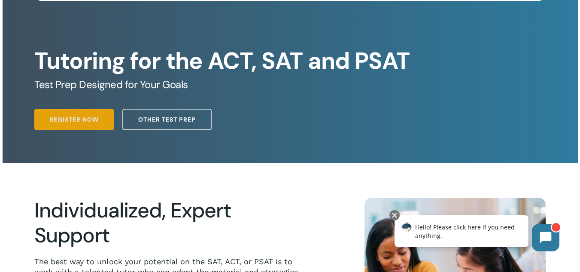  Describe the element at coordinates (21, 19) in the screenshot. I see `img: Avatar` at that location.